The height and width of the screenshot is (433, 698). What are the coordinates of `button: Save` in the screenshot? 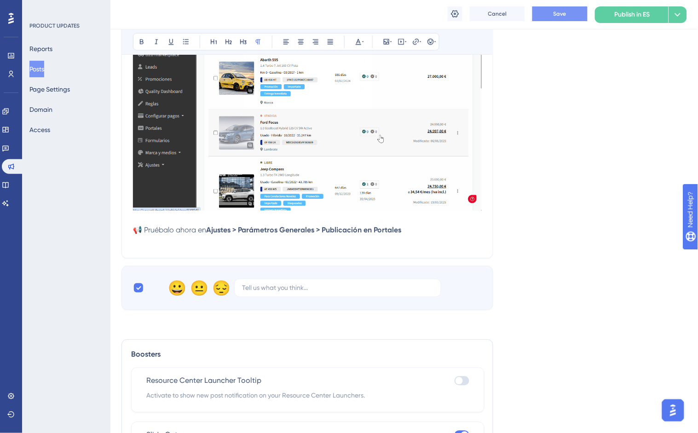 It's located at (560, 14).